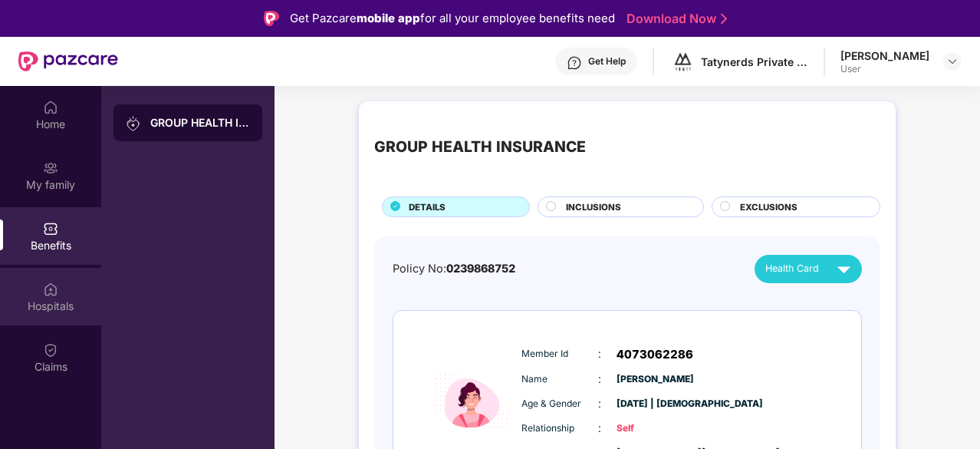 The width and height of the screenshot is (980, 449). Describe the element at coordinates (560, 427) in the screenshot. I see `span: Relationship` at that location.